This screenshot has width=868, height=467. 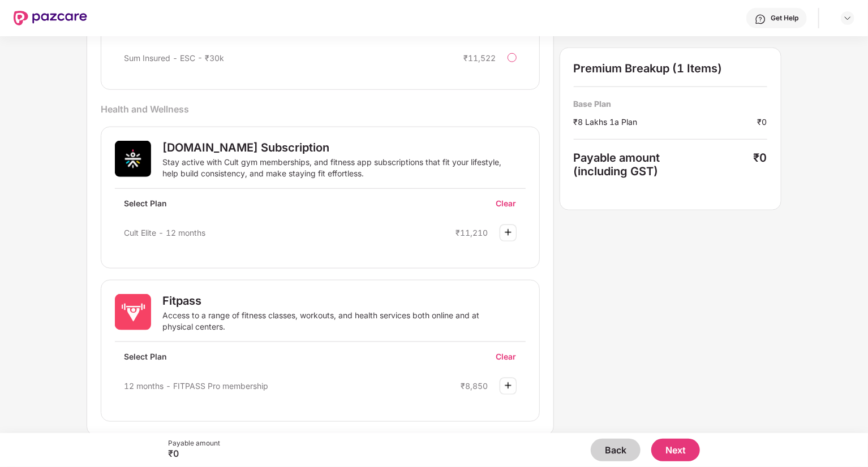 I want to click on div: Base Plan, so click(x=671, y=103).